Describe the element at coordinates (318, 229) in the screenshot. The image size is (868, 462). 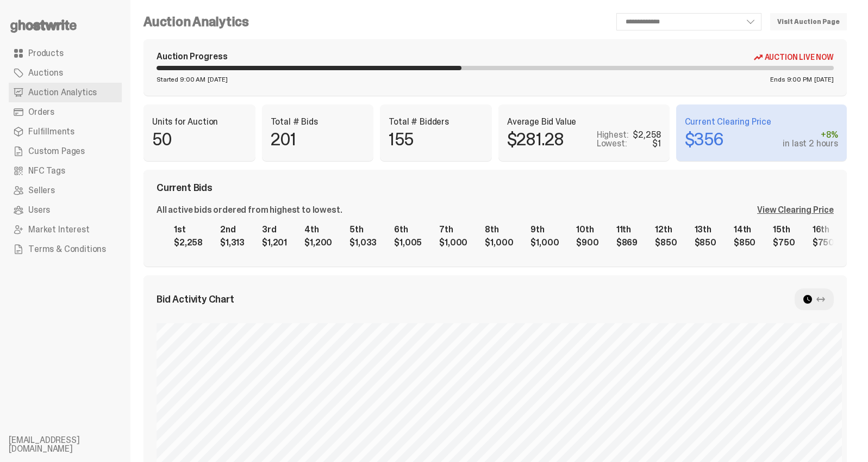
I see `div: 4th` at that location.